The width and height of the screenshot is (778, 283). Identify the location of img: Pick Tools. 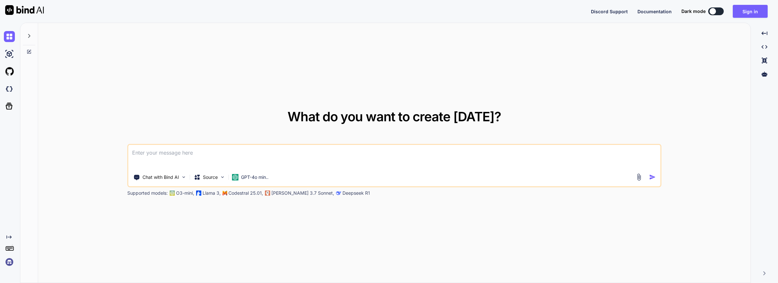
(184, 177).